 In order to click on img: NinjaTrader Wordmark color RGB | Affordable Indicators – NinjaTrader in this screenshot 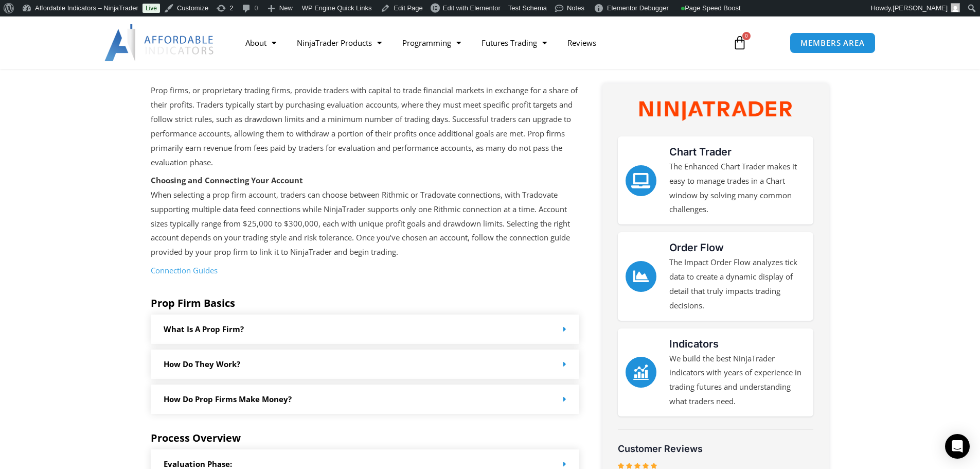, I will do `click(716, 110)`.